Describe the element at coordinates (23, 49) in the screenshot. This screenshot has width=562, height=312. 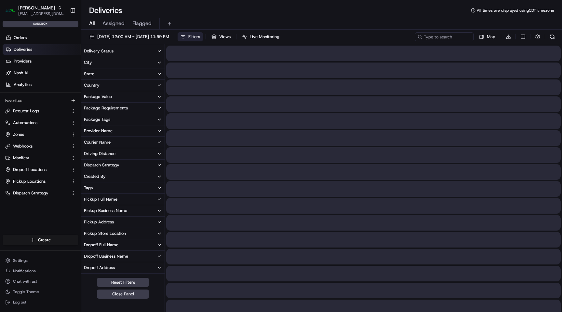
I see `span: Deliveries` at that location.